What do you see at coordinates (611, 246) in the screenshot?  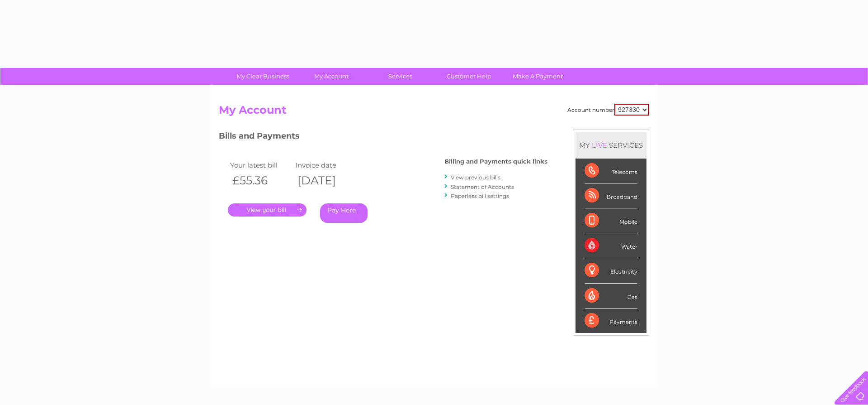 I see `div: Water` at bounding box center [611, 246].